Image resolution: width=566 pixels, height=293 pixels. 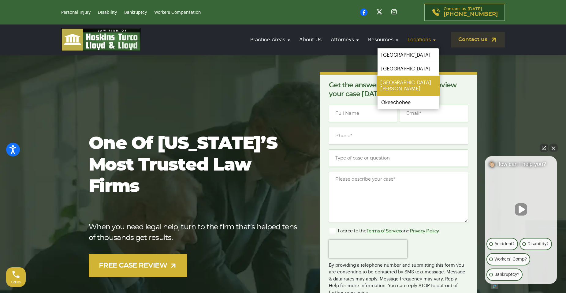 I want to click on span: Call us, so click(x=16, y=282).